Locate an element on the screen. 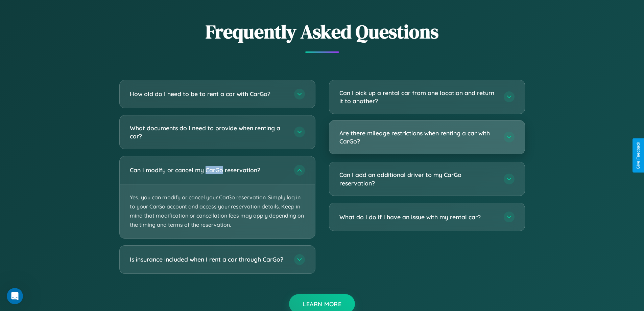 This screenshot has height=311, width=644. h3: Can I modify or cancel my CarGo reservation? is located at coordinates (208, 169).